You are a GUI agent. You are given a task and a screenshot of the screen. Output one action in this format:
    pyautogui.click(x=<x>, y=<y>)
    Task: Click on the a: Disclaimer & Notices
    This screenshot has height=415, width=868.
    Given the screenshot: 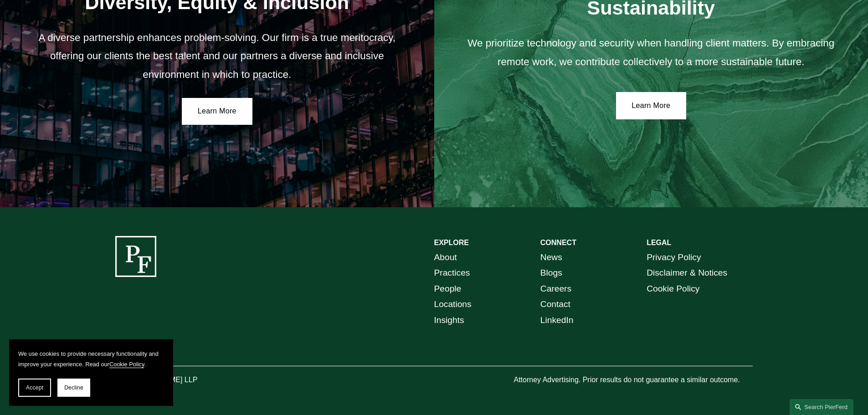 What is the action you would take?
    pyautogui.click(x=686, y=273)
    